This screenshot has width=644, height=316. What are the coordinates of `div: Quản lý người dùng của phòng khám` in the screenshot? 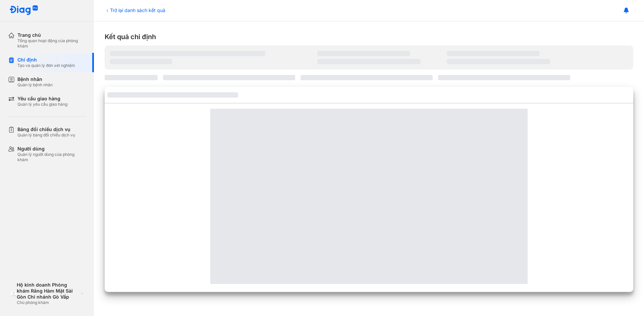 It's located at (51, 158).